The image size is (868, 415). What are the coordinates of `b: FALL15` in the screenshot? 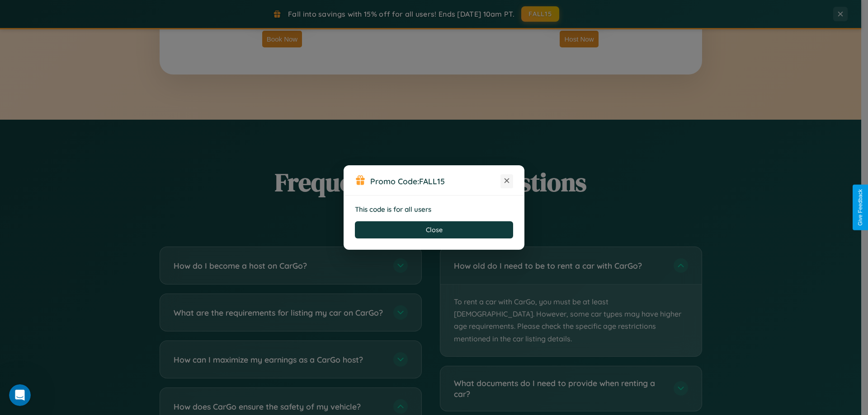 It's located at (432, 181).